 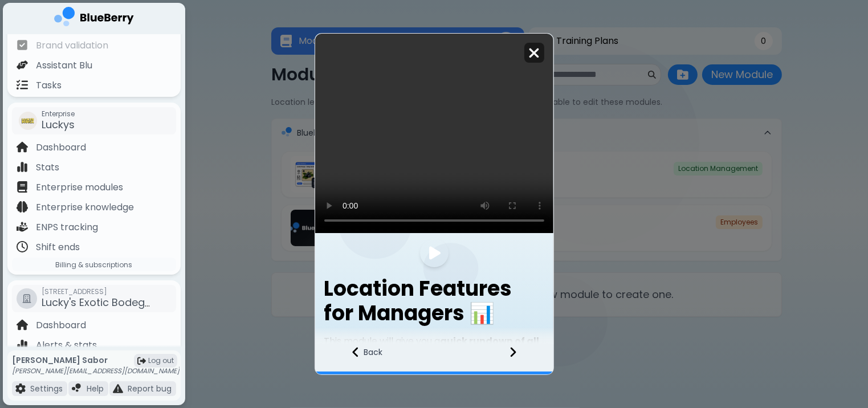 I want to click on span: Luckys, so click(x=58, y=125).